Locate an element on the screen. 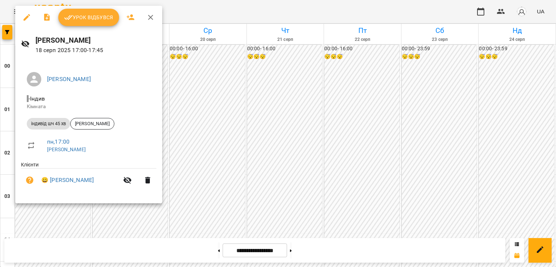 Image resolution: width=556 pixels, height=267 pixels. p: Кімната is located at coordinates (89, 107).